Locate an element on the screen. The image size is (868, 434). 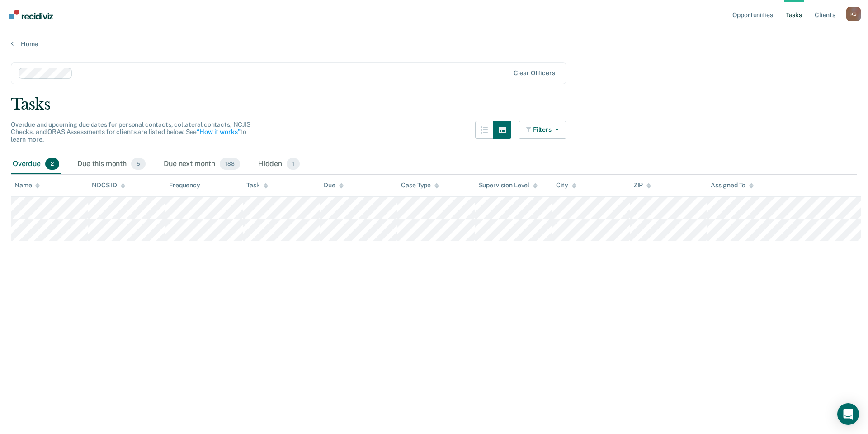
button: Profile dropdown button is located at coordinates (853, 14).